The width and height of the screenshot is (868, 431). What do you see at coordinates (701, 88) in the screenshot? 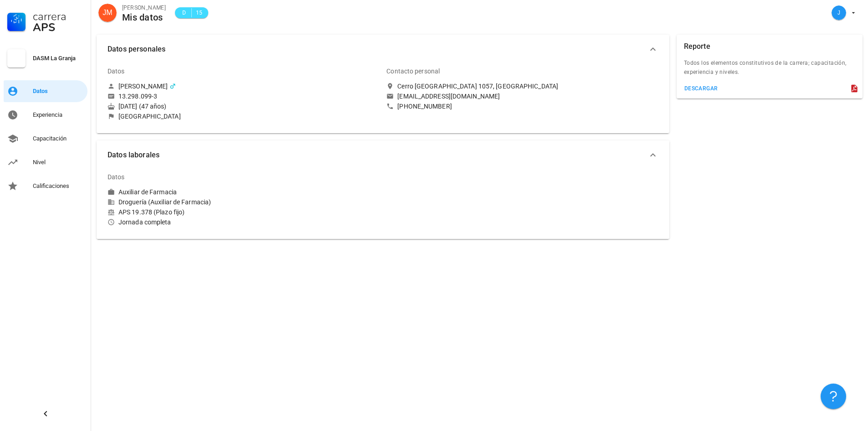
I see `div: descargar` at bounding box center [701, 88].